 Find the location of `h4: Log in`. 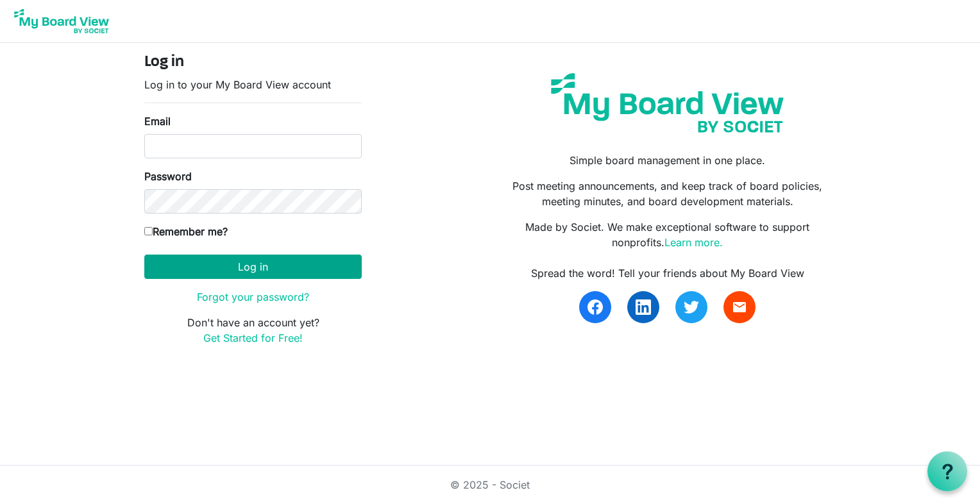

h4: Log in is located at coordinates (252, 62).